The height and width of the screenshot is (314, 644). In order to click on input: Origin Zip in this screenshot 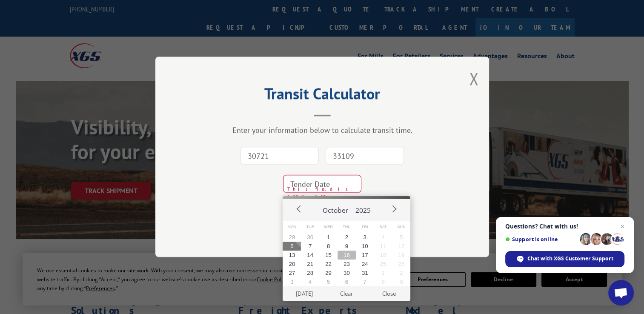, I will do `click(280, 156)`.